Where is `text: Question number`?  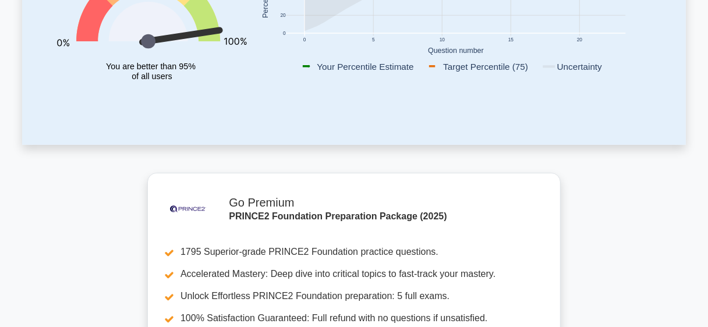
text: Question number is located at coordinates (456, 51).